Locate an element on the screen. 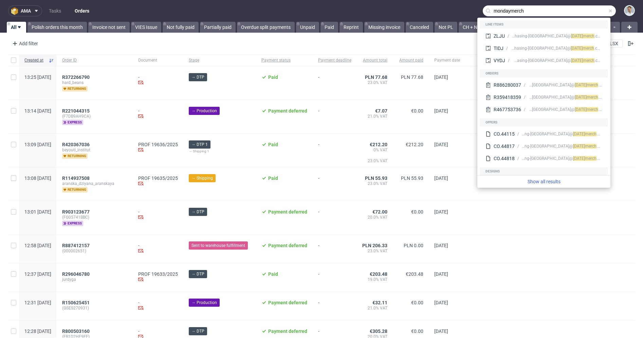 This screenshot has height=338, width=643. span: 23.0% VAT is located at coordinates (375, 83).